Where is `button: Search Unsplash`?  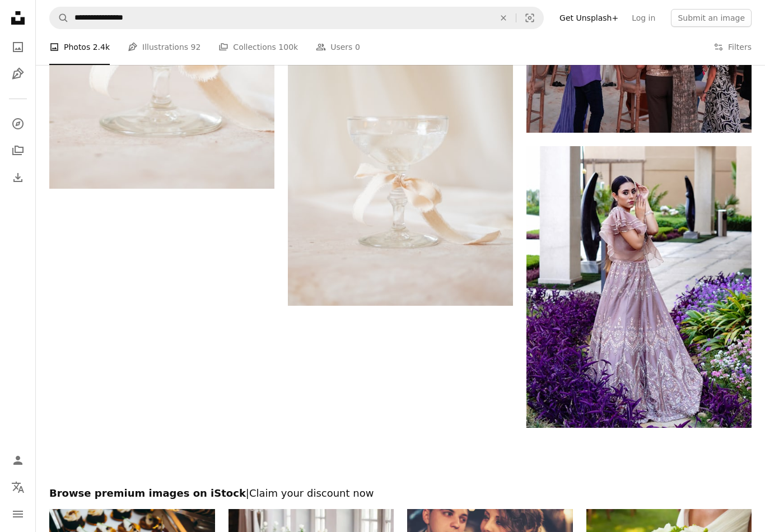
button: Search Unsplash is located at coordinates (60, 18).